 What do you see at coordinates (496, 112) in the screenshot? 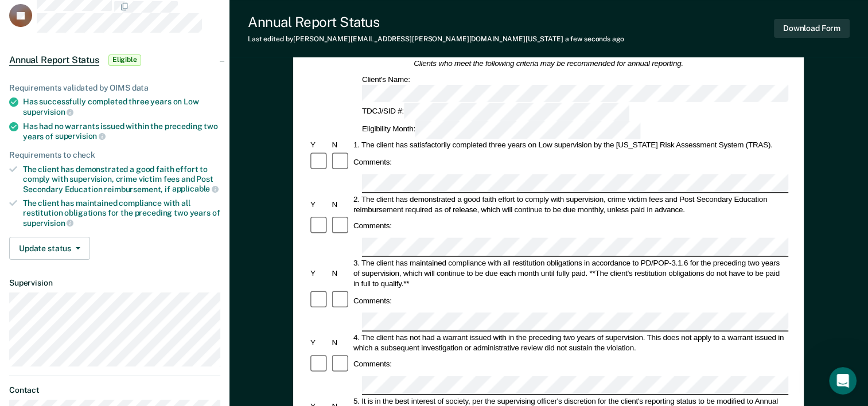
I see `div: TDCJ/SID #:` at bounding box center [496, 112].